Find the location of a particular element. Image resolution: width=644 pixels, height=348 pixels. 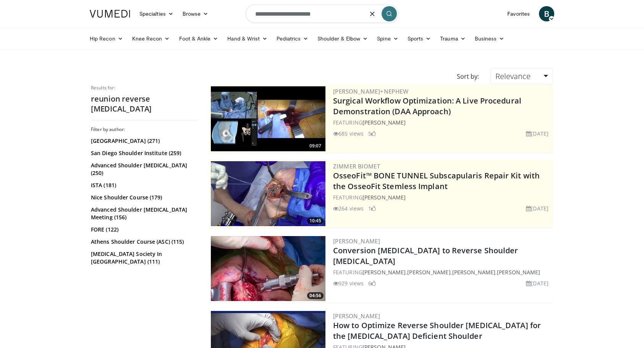

a: Knee Recon is located at coordinates (151, 38).